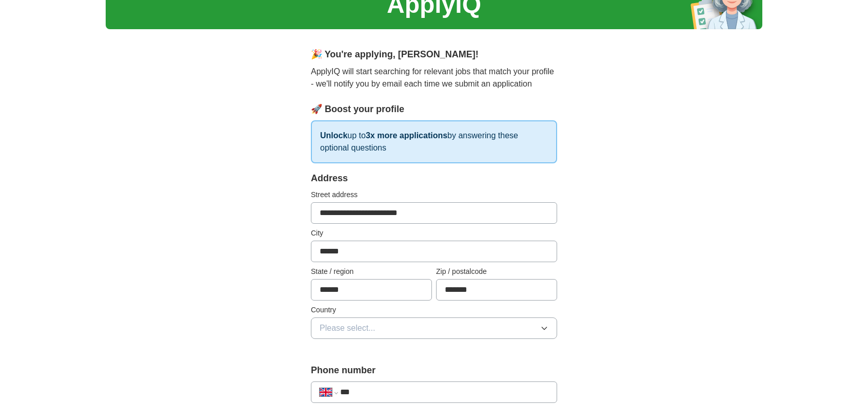 The image size is (868, 405). What do you see at coordinates (434, 370) in the screenshot?
I see `label: Phone number` at bounding box center [434, 370].